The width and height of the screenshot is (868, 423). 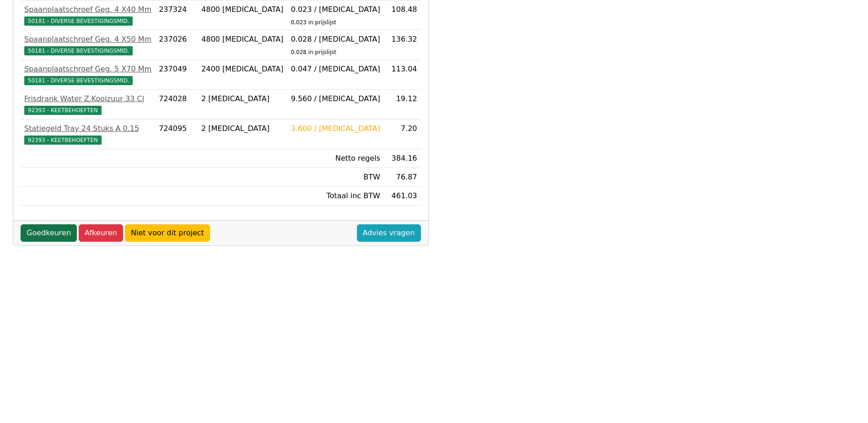 I want to click on div: Spaanplaatschroef Geg. 5 X70 Mm, so click(x=88, y=69).